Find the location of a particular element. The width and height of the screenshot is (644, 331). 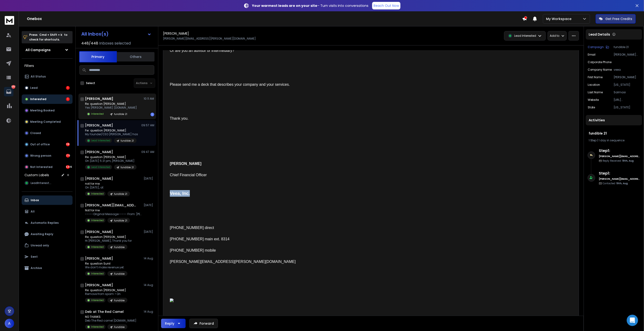

p: Lead is located at coordinates (34, 88).